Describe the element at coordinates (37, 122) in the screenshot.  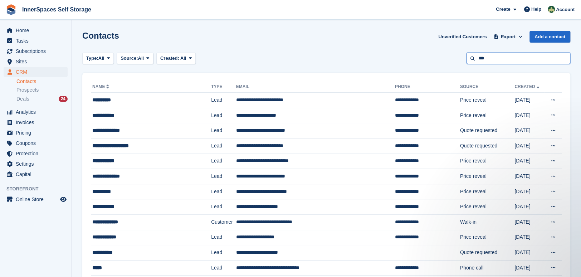
I see `span: Invoices` at that location.